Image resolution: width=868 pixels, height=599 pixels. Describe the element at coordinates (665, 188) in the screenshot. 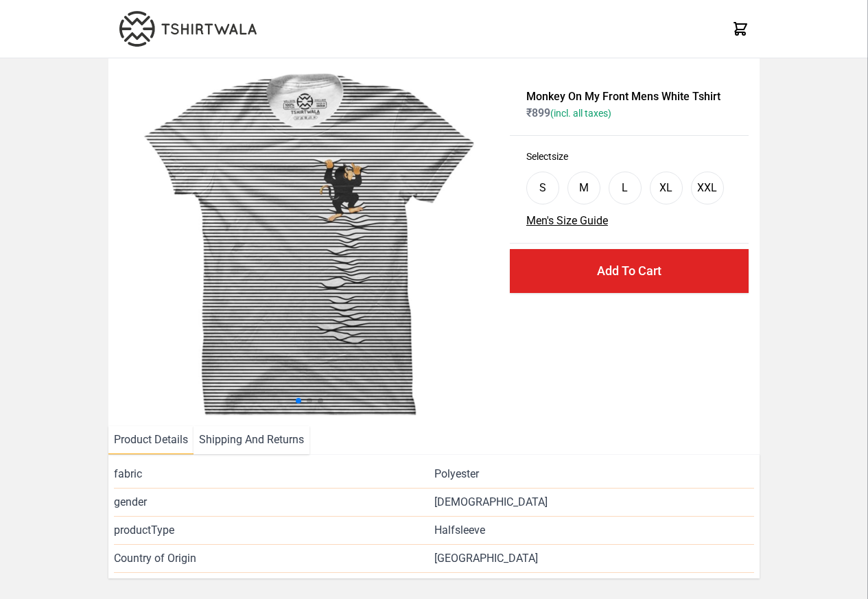

I see `div: XL` at that location.